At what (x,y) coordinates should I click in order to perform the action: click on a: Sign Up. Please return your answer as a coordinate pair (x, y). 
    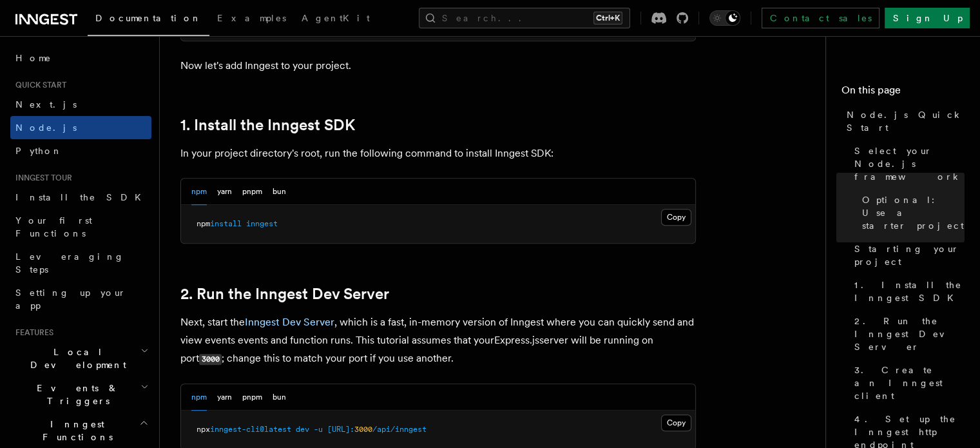
    Looking at the image, I should click on (927, 18).